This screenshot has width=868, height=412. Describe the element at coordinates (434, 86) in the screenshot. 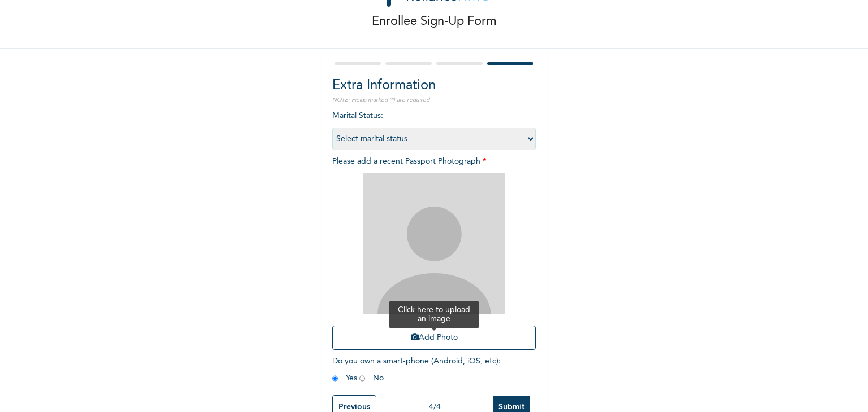

I see `h2: Extra Information` at that location.